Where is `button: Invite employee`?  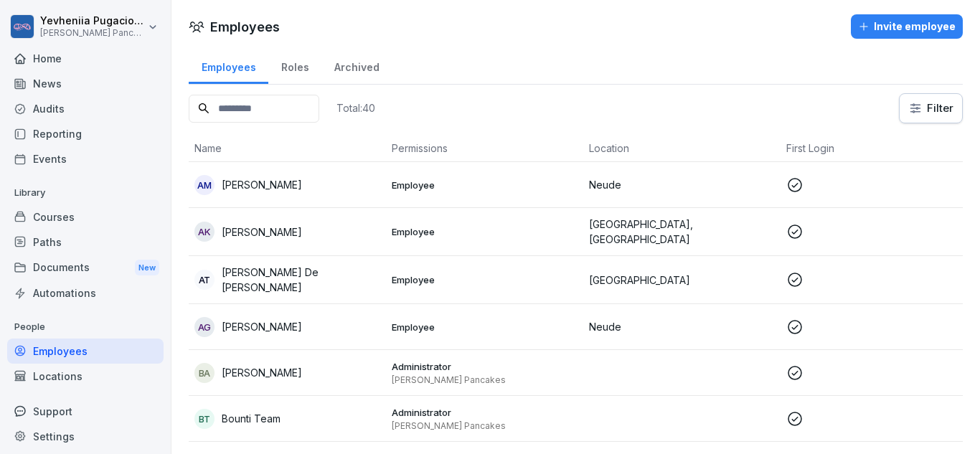 button: Invite employee is located at coordinates (907, 27).